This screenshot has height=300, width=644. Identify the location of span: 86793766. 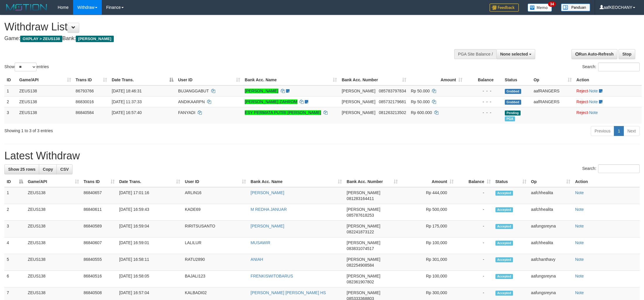
(85, 91).